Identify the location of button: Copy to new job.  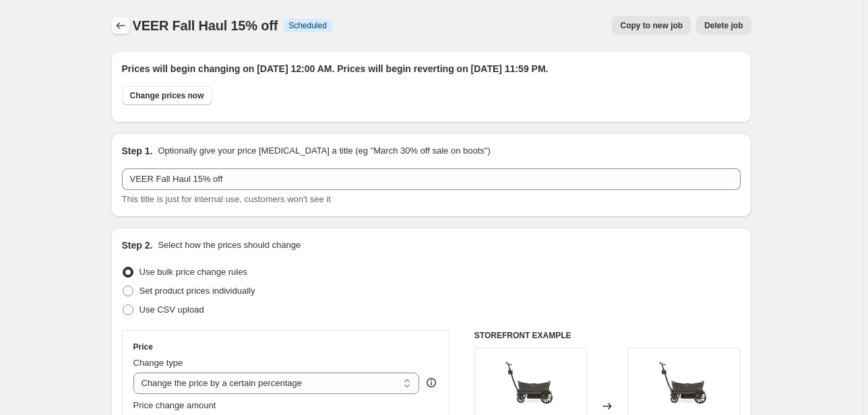
(650, 26).